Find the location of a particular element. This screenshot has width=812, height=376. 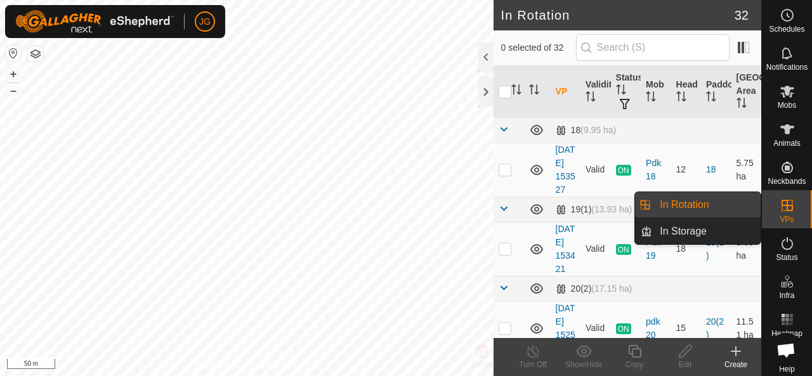

img: Gallagher Logo is located at coordinates (95, 22).